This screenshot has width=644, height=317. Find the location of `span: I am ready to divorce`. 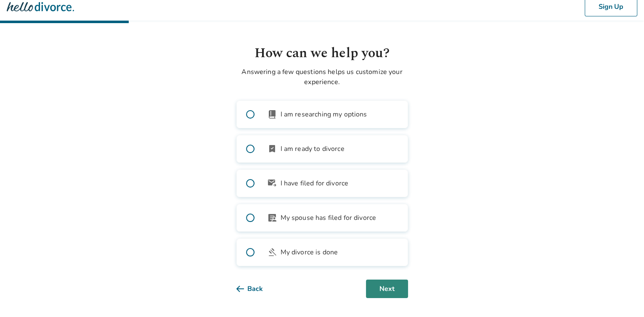

span: I am ready to divorce is located at coordinates (313, 149).